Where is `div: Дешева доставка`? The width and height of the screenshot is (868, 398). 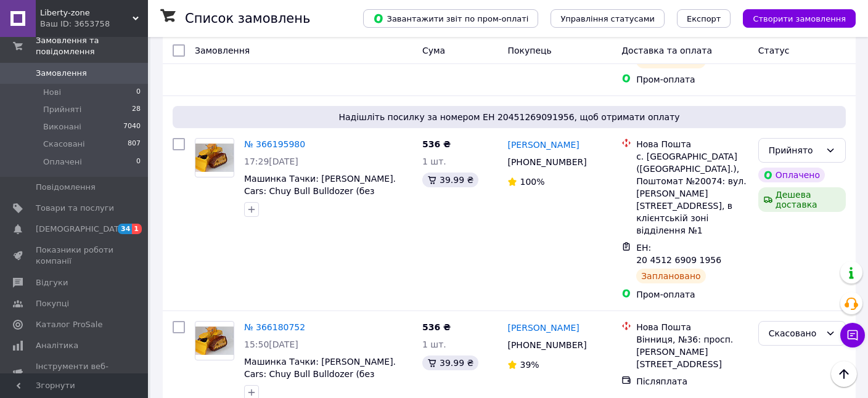 div: Дешева доставка is located at coordinates (802, 199).